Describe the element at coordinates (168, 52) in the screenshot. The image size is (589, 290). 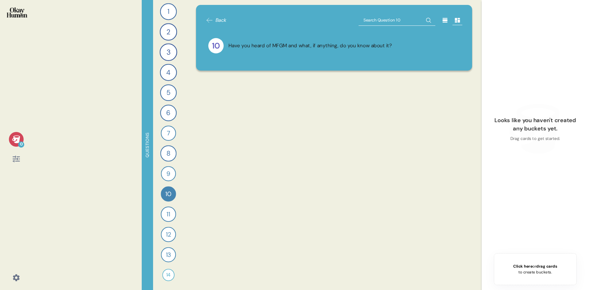
I see `div: 3` at that location.